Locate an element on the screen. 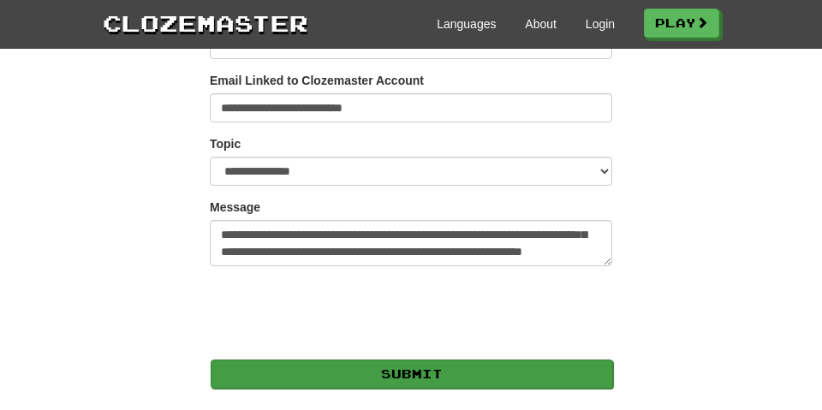 Image resolution: width=822 pixels, height=410 pixels. a: Languages is located at coordinates (466, 24).